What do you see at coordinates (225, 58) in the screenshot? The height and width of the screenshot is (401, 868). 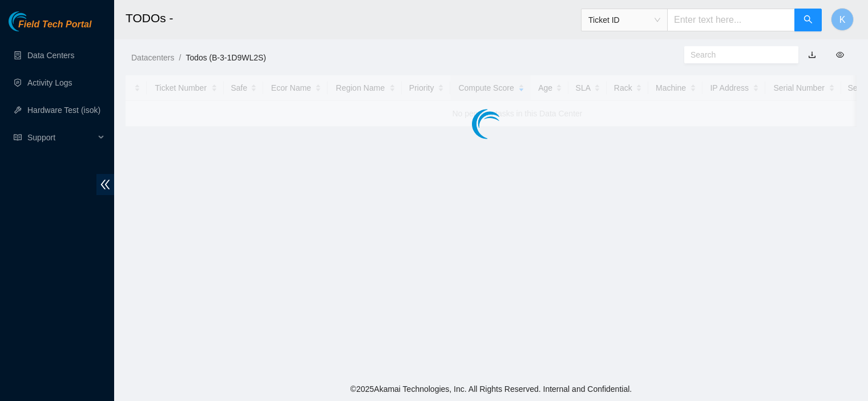 I see `a: Todos (B-3-1D9WL2S)` at bounding box center [225, 58].